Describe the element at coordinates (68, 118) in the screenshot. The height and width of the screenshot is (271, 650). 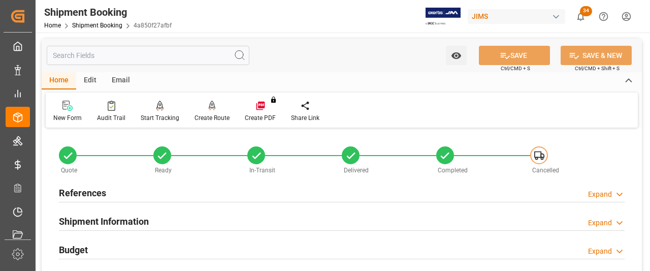
I see `div: New Form` at that location.